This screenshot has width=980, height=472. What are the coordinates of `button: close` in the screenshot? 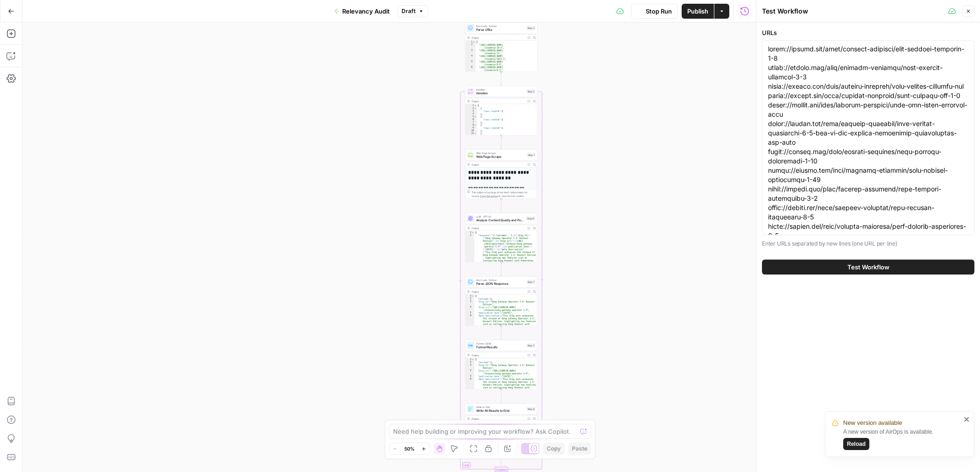 It's located at (967, 420).